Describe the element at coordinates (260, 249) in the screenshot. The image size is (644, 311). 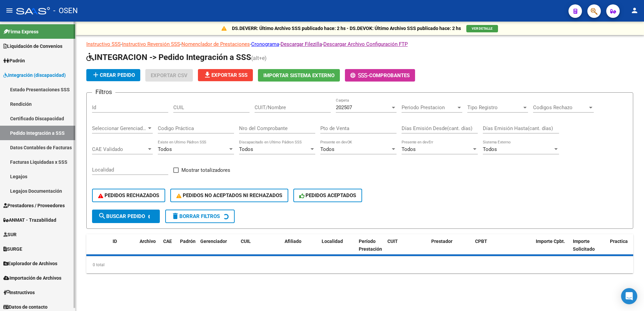
I see `datatable-header-cell: CUIL` at that location.